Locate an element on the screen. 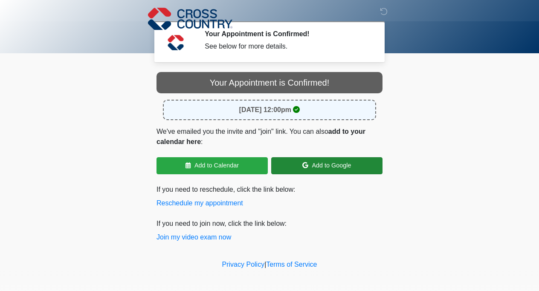 This screenshot has width=539, height=291. a: Add to Google is located at coordinates (326, 166).